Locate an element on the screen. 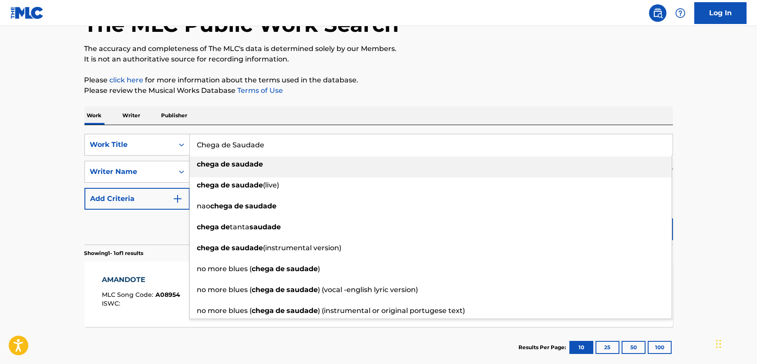 The image size is (757, 364). span: ) (instrumental or original portugese text) is located at coordinates (392, 310).